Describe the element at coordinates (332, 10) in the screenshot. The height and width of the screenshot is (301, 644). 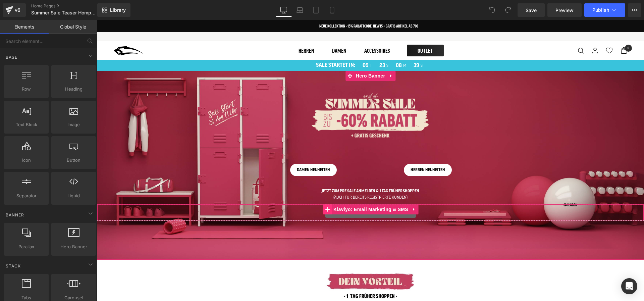
I see `a: Mobile` at that location.